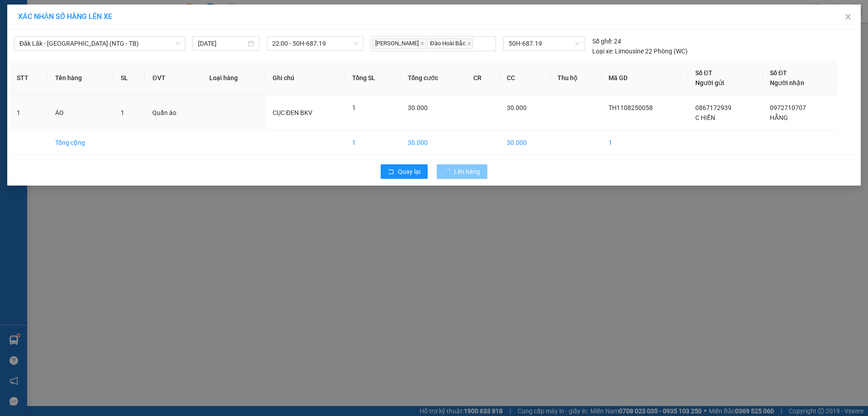 This screenshot has height=416, width=868. Describe the element at coordinates (173, 78) in the screenshot. I see `th: ĐVT` at that location.